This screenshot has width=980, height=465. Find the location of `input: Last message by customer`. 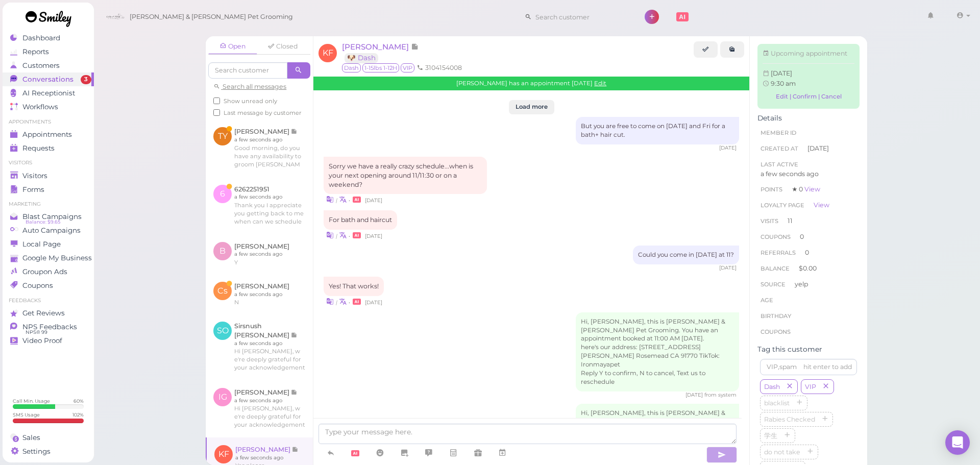

input: Last message by customer is located at coordinates (217, 112).